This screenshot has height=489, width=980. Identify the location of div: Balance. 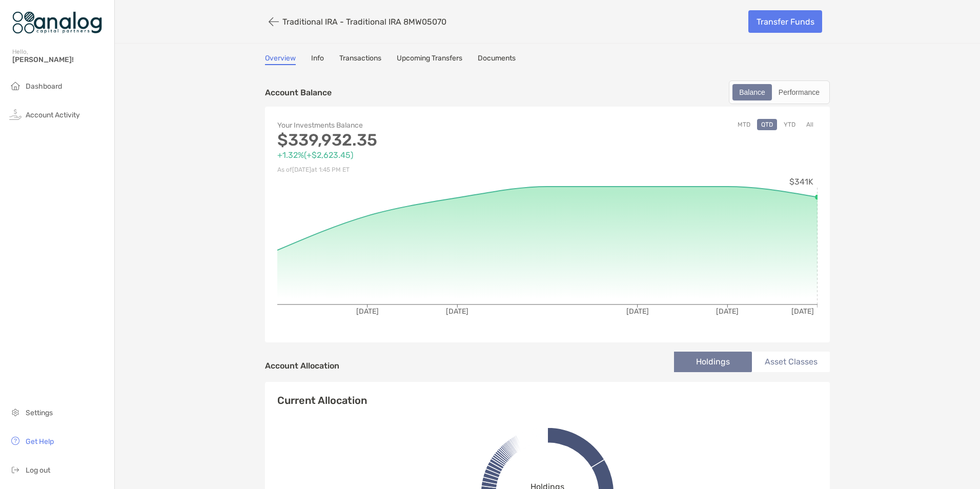
(752, 92).